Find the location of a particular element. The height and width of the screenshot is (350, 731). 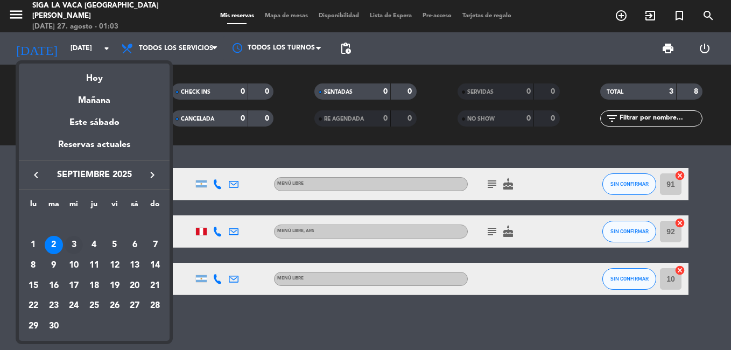

td: 5 de septiembre de 2025 is located at coordinates (115, 245).